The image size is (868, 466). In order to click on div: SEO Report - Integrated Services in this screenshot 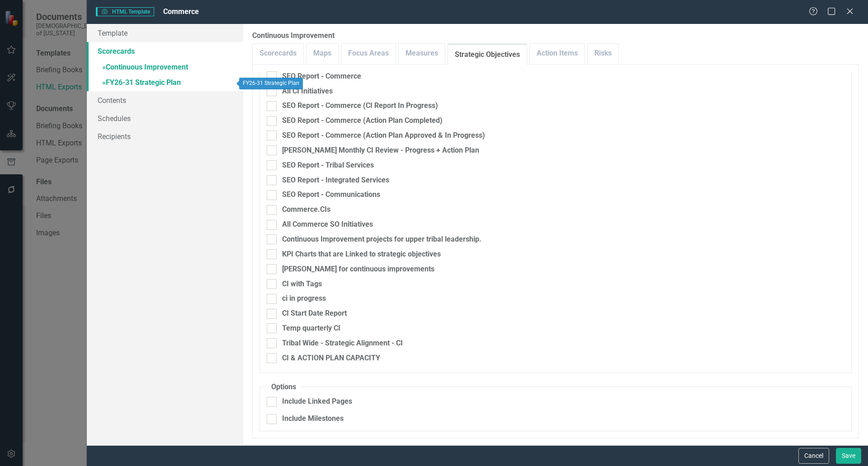, I will do `click(335, 181)`.